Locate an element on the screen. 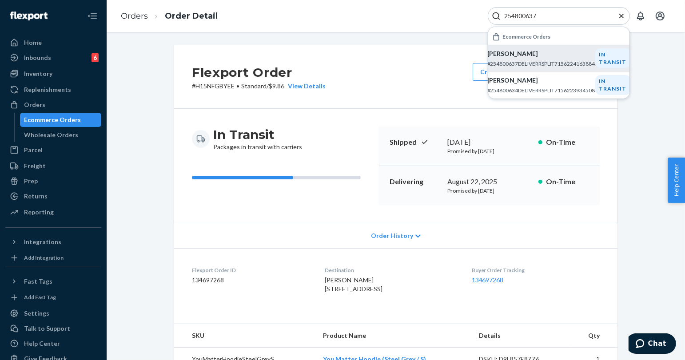 Image resolution: width=685 pixels, height=360 pixels. div: Orders is located at coordinates (35, 105).